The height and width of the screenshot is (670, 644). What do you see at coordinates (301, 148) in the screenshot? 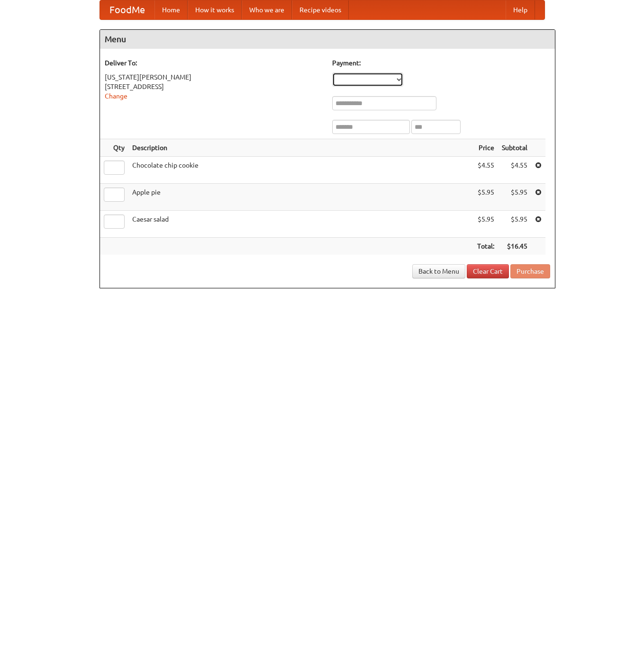
I see `th: Description` at bounding box center [301, 148].